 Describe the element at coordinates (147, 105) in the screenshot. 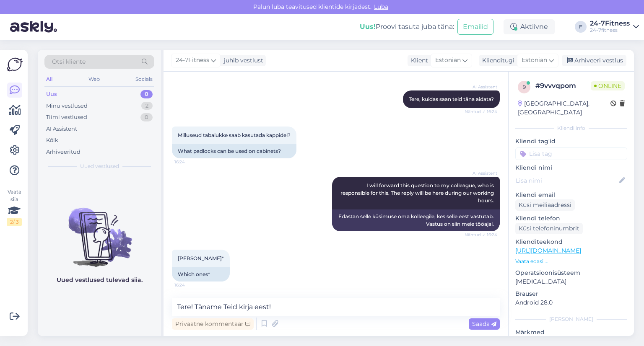

I see `div: 2` at that location.